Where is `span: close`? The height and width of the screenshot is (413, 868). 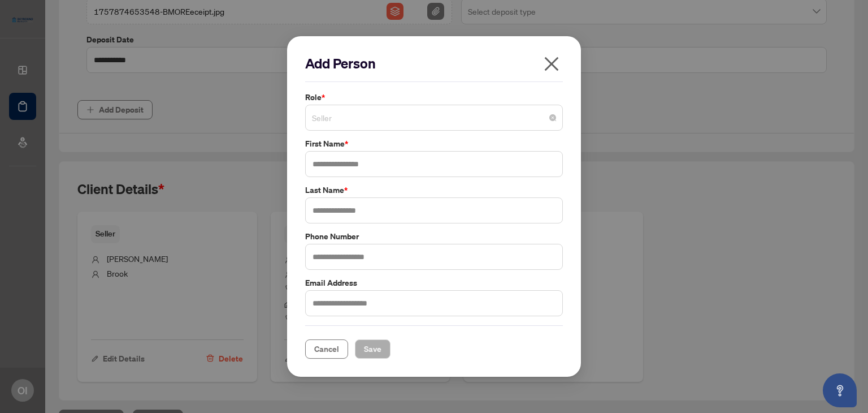 span: close is located at coordinates (551, 64).